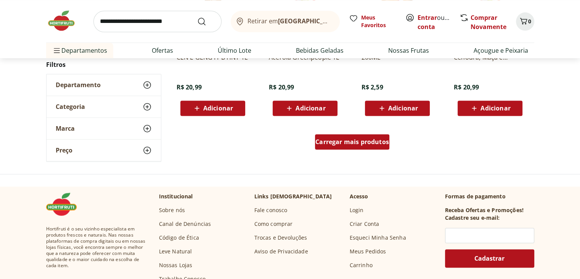  Describe the element at coordinates (359, 196) in the screenshot. I see `p: Acesso` at that location.